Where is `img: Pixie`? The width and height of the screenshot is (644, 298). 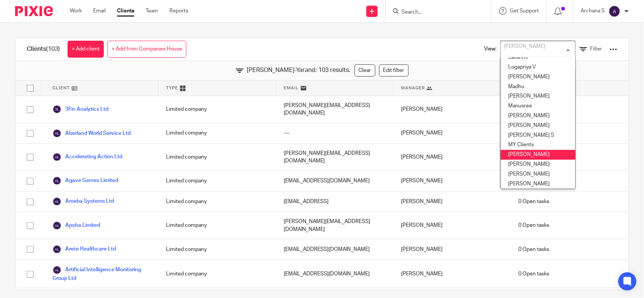 img: Pixie is located at coordinates (34, 11).